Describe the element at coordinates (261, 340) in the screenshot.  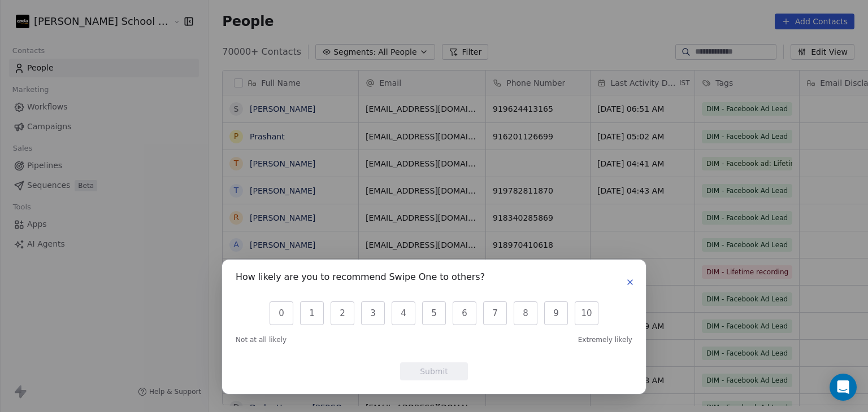
I see `span: Not at all likely` at that location.